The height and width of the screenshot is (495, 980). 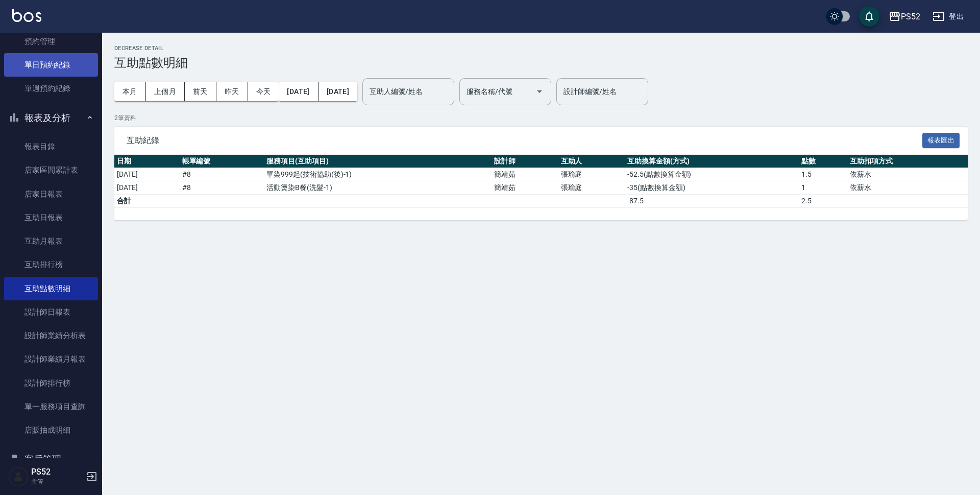 I want to click on a: 互助點數明細, so click(x=51, y=289).